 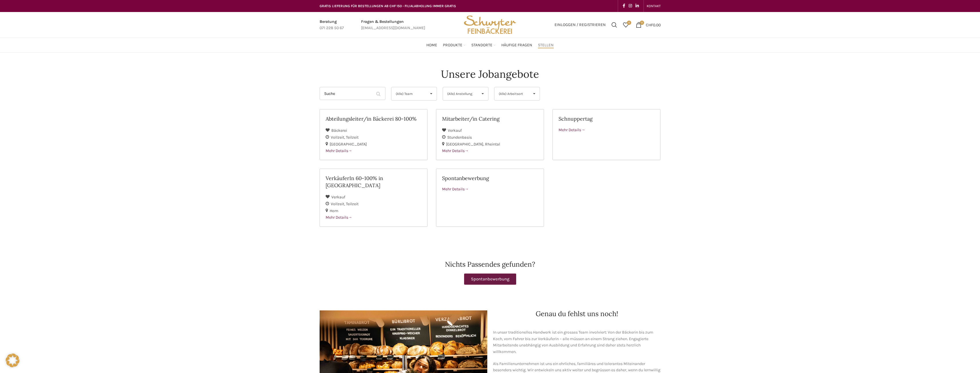 I want to click on span: Einloggen / Registrieren, so click(x=580, y=25).